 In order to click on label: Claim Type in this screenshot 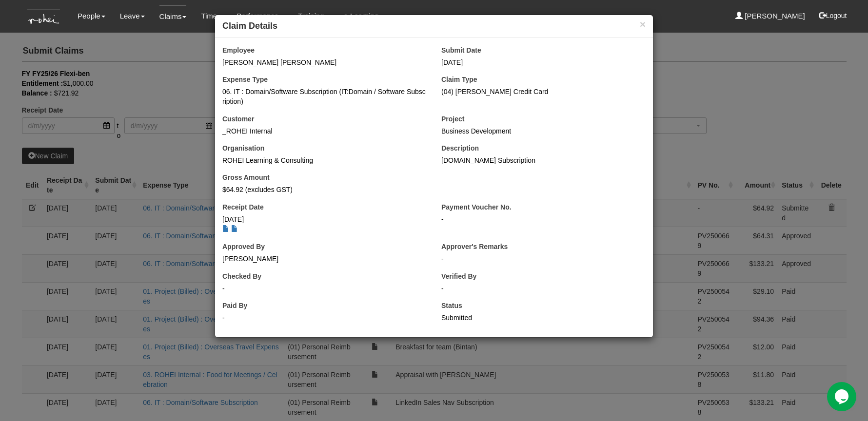, I will do `click(459, 80)`.